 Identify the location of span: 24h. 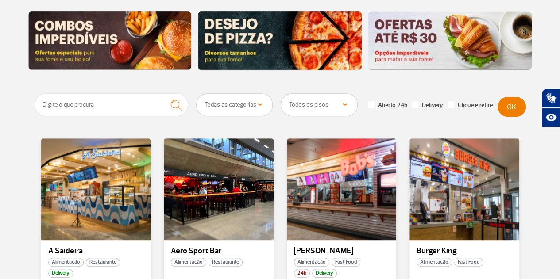
(302, 273).